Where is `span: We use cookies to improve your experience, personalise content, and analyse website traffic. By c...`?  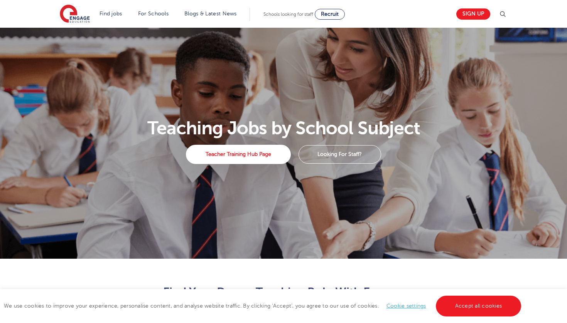 span: We use cookies to improve your experience, personalise content, and analyse website traffic. By c... is located at coordinates (263, 306).